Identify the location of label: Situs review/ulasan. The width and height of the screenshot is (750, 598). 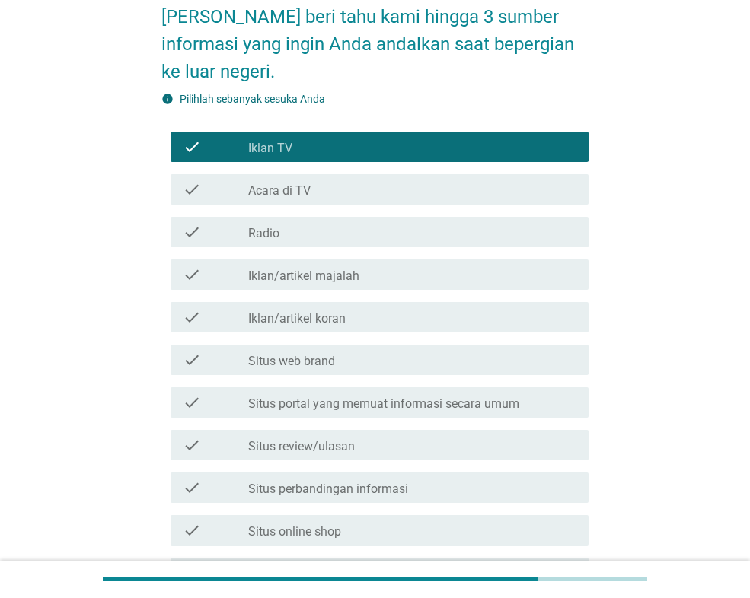
(301, 447).